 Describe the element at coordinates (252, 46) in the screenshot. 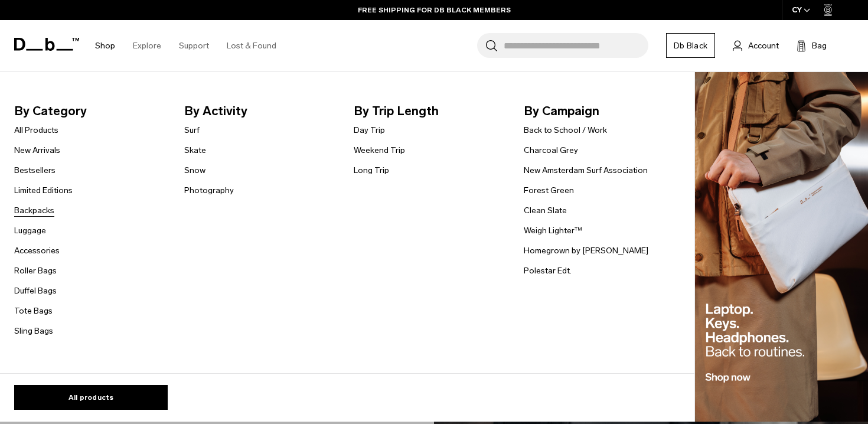

I see `a: Lost & Found` at that location.